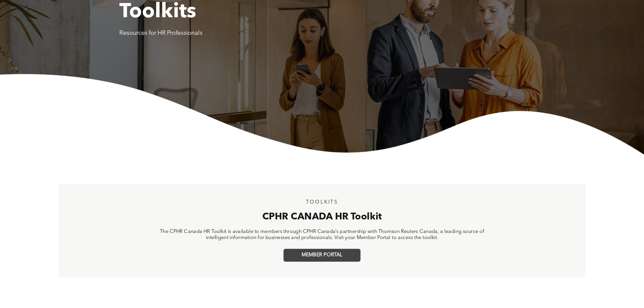 Image resolution: width=644 pixels, height=308 pixels. I want to click on span: The CPHR Canada HR Toolkit is available to members through CPHR Canada’s partnership with Thomson..., so click(322, 235).